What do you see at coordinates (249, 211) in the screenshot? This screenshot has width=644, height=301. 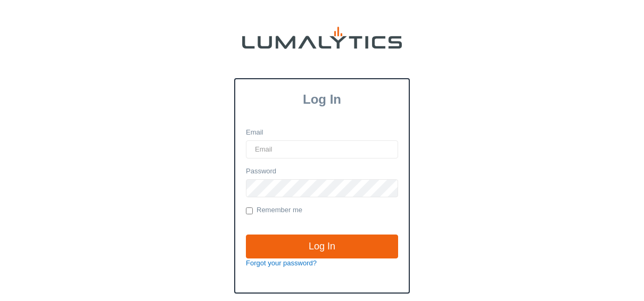 I see `input: Remember me` at bounding box center [249, 211].